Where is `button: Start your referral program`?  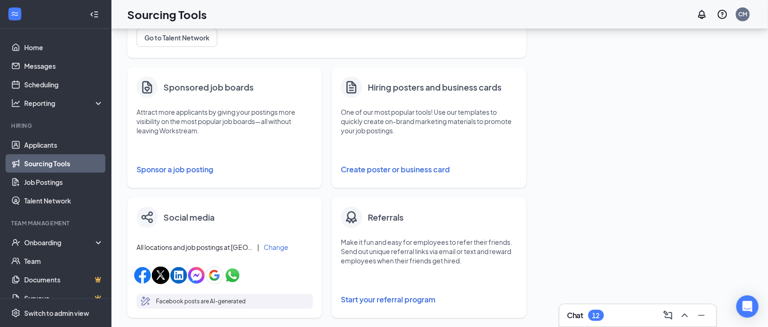 button: Start your referral program is located at coordinates (429, 300).